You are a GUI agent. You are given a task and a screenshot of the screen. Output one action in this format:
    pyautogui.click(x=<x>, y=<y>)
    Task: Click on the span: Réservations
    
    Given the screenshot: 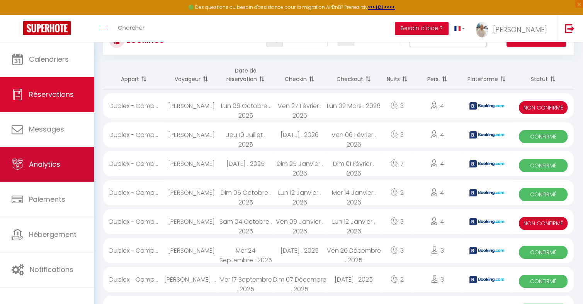 What is the action you would take?
    pyautogui.click(x=51, y=94)
    